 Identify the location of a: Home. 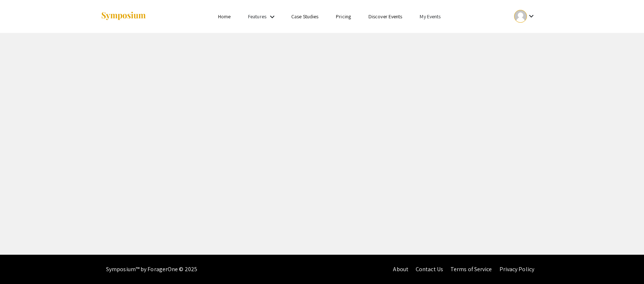
(224, 16).